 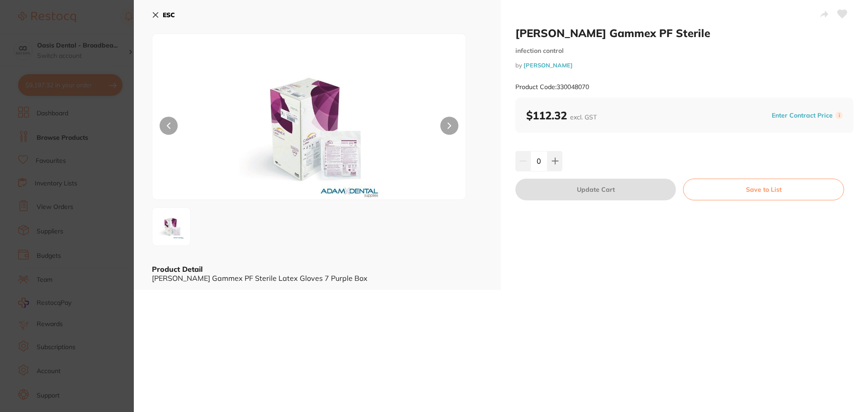 What do you see at coordinates (763, 189) in the screenshot?
I see `button: Save to List` at bounding box center [763, 189].